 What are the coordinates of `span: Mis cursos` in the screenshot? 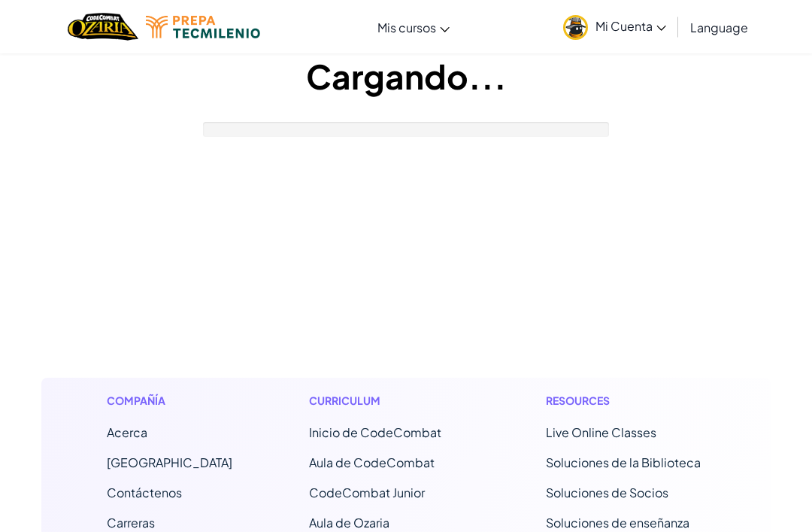 It's located at (407, 27).